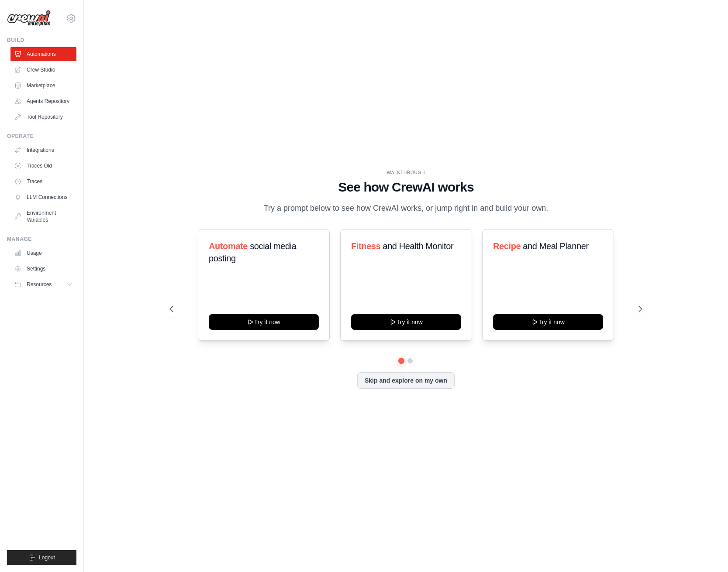 This screenshot has height=572, width=728. What do you see at coordinates (43, 181) in the screenshot?
I see `a: Traces` at bounding box center [43, 181].